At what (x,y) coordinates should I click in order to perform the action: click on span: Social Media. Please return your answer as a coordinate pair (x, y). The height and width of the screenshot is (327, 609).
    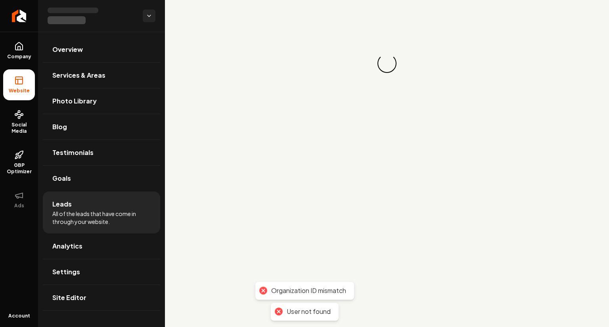
    Looking at the image, I should click on (19, 128).